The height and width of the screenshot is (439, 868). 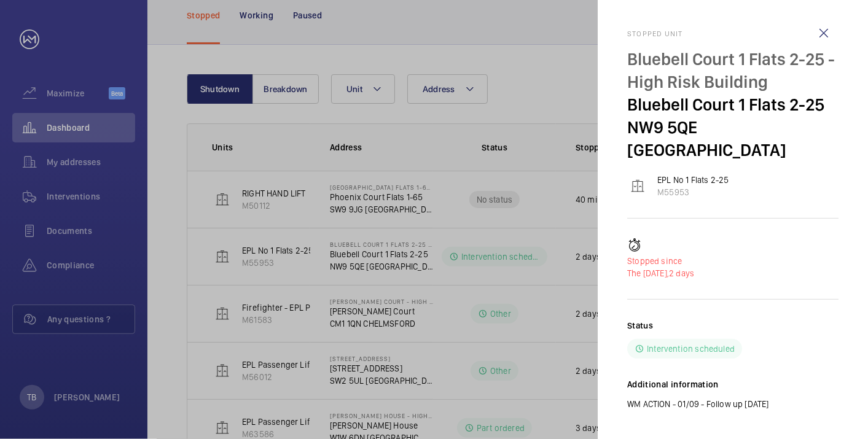 I want to click on p: Intervention scheduled, so click(x=690, y=349).